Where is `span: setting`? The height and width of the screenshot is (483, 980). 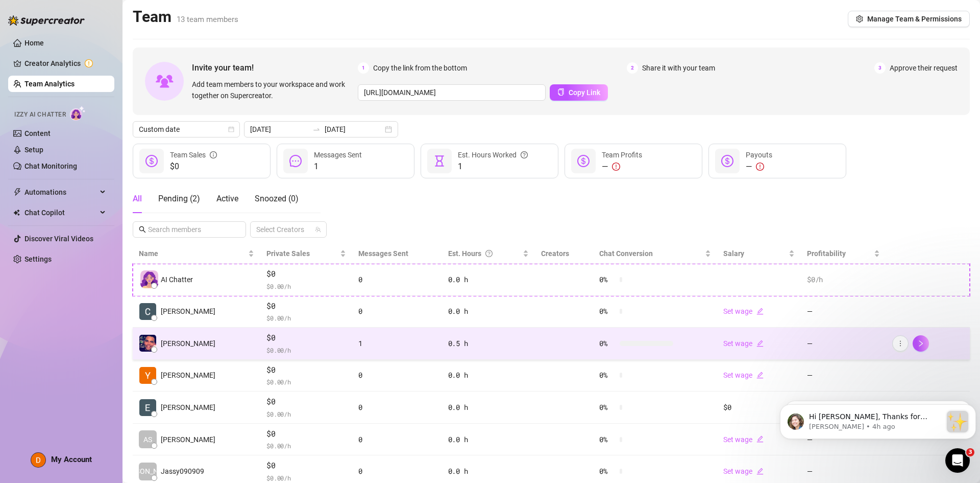 span: setting is located at coordinates (860, 19).